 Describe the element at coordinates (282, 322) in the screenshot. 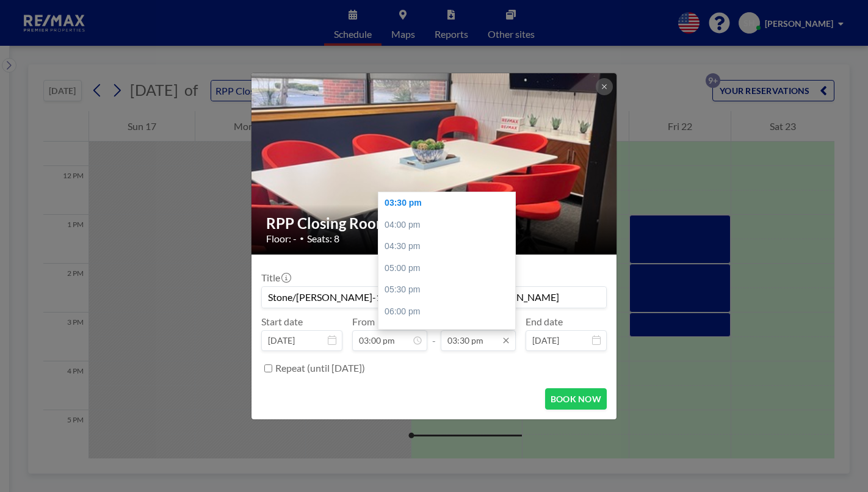

I see `label: Start date` at that location.